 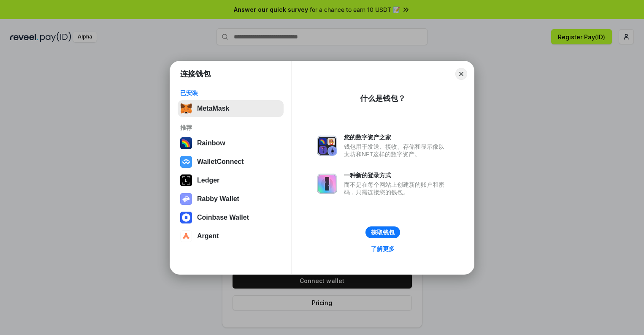 I want to click on div: Ledger, so click(x=208, y=180).